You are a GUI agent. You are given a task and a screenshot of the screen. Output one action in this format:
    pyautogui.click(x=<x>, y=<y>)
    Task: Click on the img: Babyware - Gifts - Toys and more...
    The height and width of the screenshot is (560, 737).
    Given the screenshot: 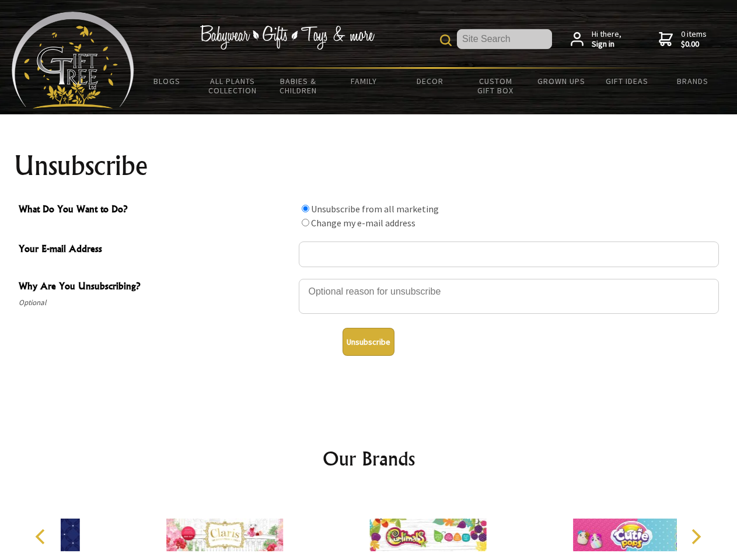 What is the action you would take?
    pyautogui.click(x=73, y=60)
    